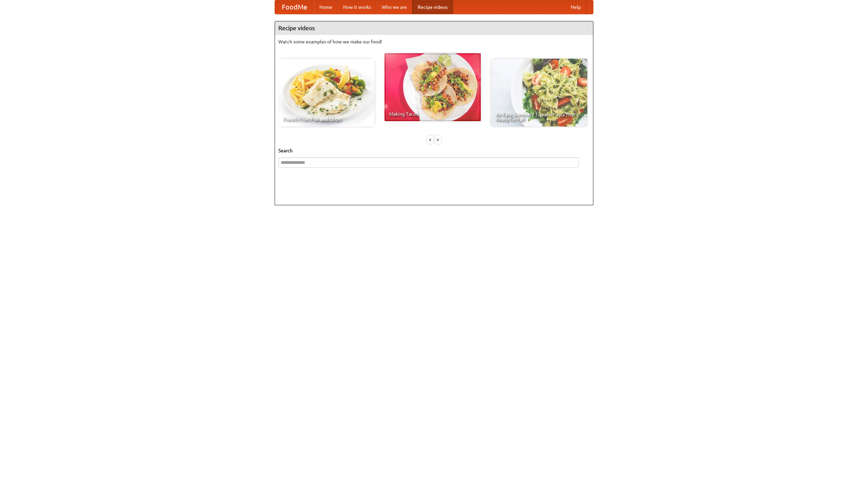 The width and height of the screenshot is (868, 480). Describe the element at coordinates (433, 7) in the screenshot. I see `a: Recipe videos` at that location.